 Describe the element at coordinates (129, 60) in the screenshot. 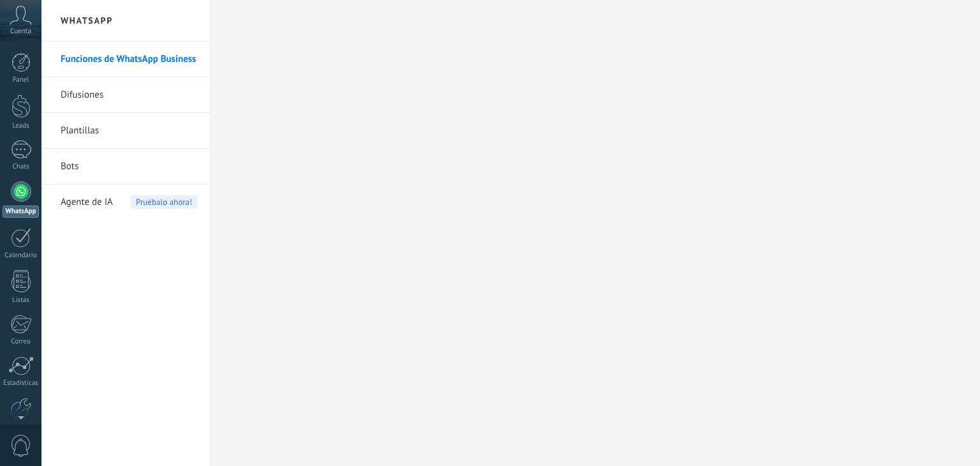

I see `a: Funciones de WhatsApp Business` at that location.